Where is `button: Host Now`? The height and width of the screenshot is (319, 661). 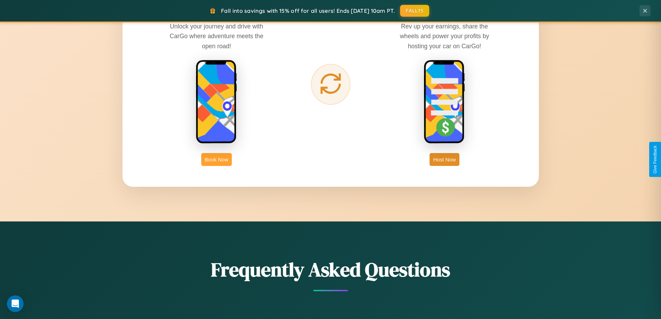 button: Host Now is located at coordinates (444, 159).